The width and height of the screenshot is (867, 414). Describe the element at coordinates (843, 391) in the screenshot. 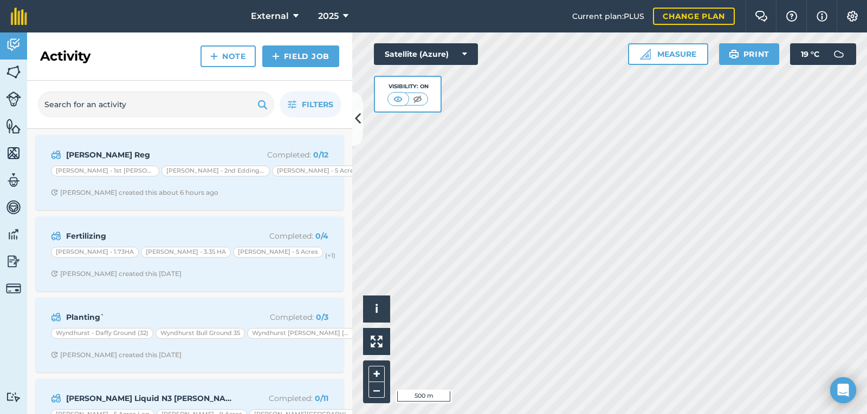

I see `div: Open Intercom Messenger` at that location.